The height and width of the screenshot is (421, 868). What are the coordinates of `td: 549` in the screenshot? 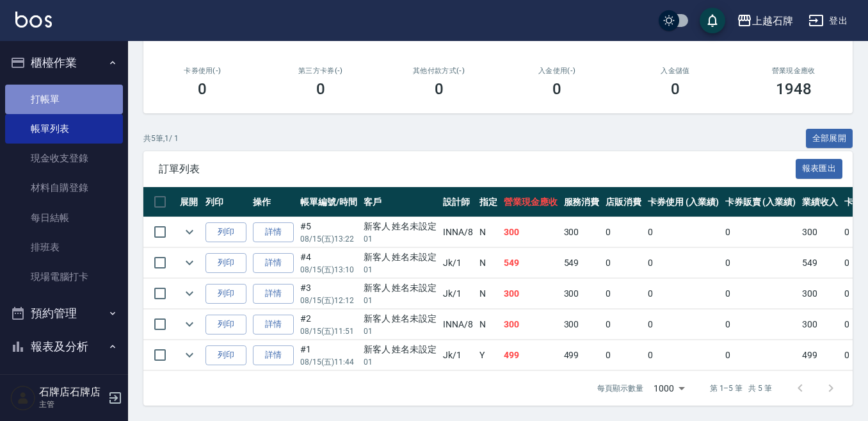 It's located at (582, 263).